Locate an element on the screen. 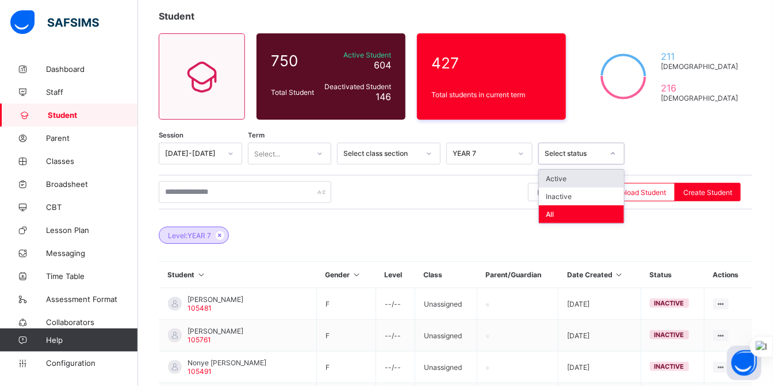  span: Time Table is located at coordinates (92, 276).